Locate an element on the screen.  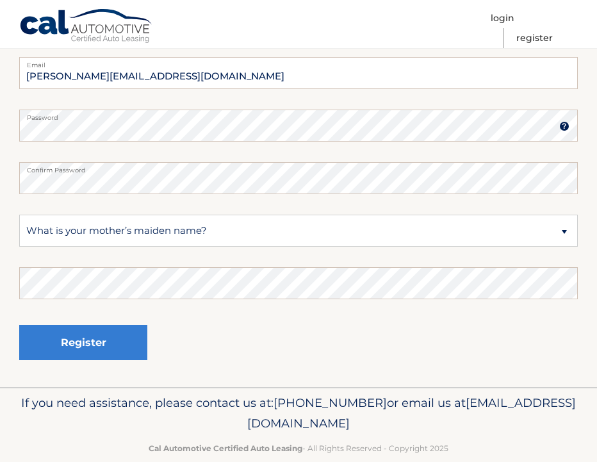
a: Register is located at coordinates (534, 38).